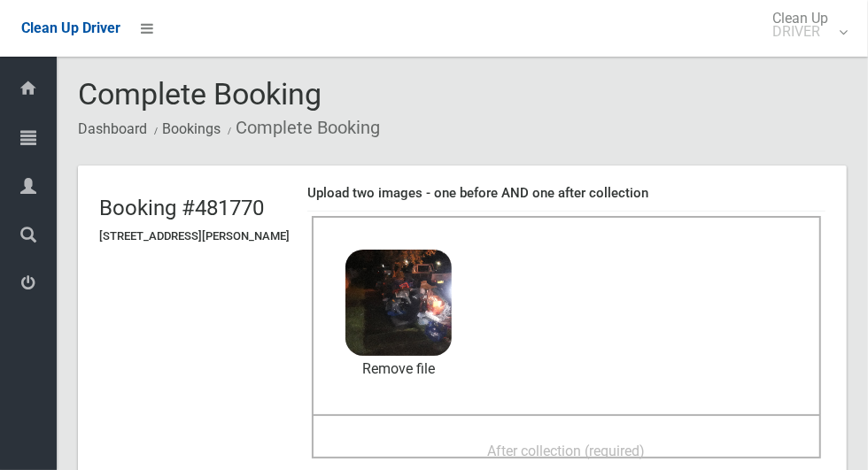  Describe the element at coordinates (302, 128) in the screenshot. I see `li: Complete Booking` at that location.